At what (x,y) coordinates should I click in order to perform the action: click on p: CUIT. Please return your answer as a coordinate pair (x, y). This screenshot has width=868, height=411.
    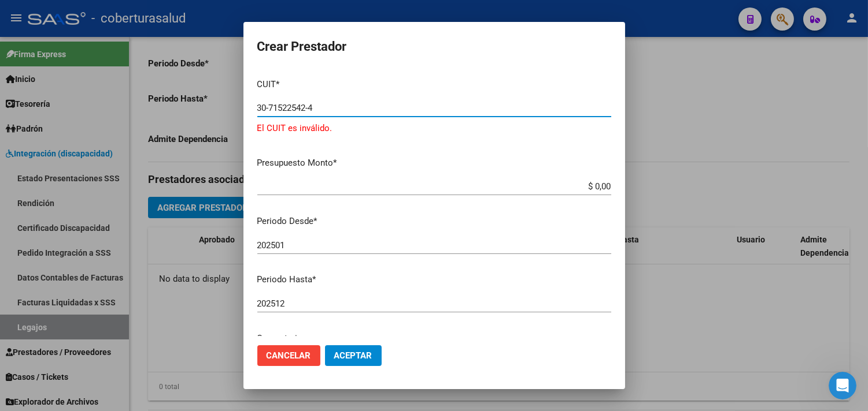
    Looking at the image, I should click on (434, 84).